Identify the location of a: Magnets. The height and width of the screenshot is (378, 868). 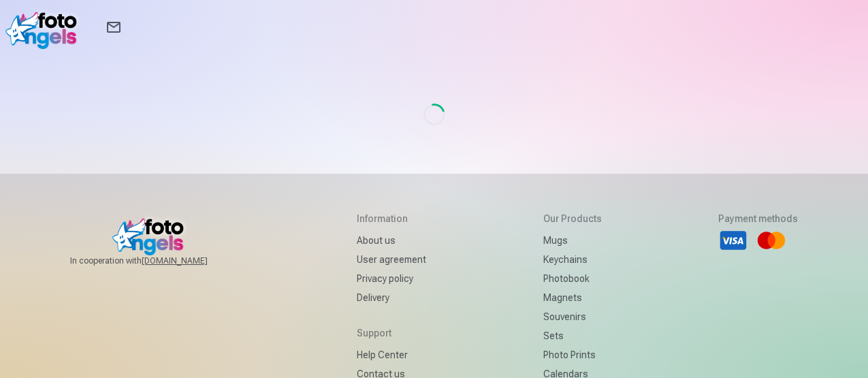
(572, 298).